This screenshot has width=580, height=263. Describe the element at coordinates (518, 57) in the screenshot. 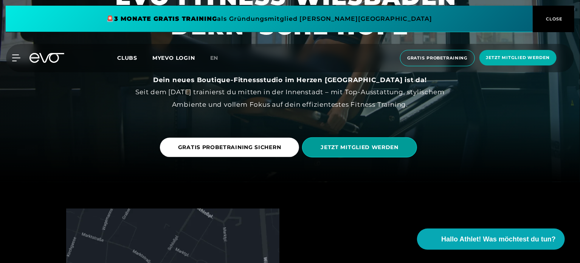

I see `span: Jetzt Mitglied werden` at that location.